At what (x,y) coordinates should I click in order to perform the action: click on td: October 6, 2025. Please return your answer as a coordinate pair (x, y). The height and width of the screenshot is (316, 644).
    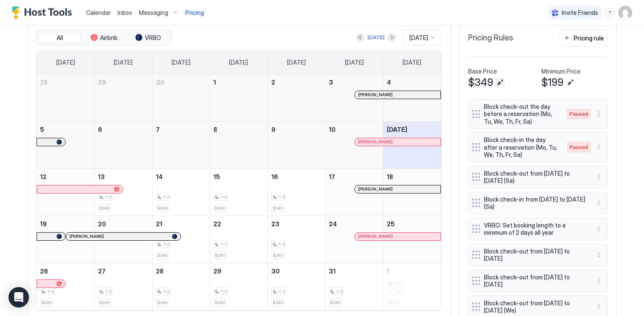
    Looking at the image, I should click on (124, 144).